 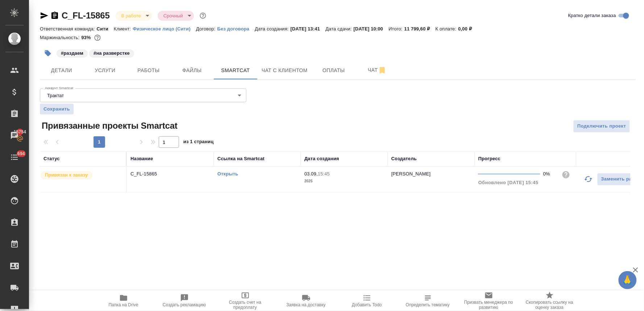 I want to click on p: Дата создания:, so click(x=273, y=29).